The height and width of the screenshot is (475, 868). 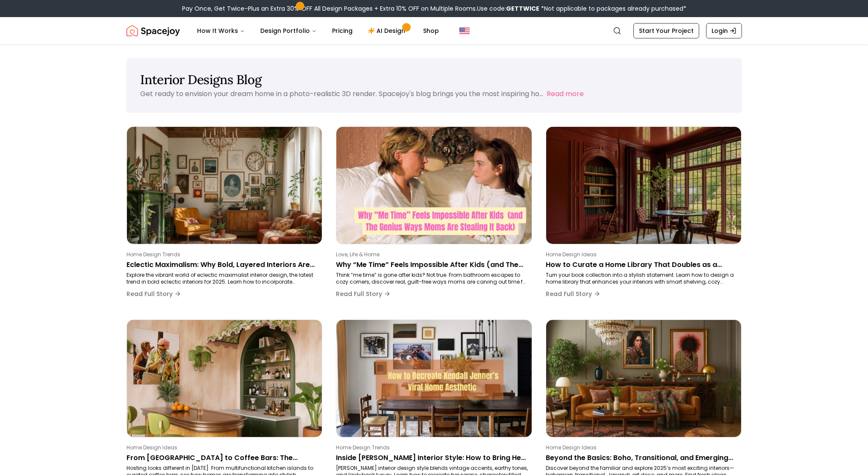 What do you see at coordinates (288, 31) in the screenshot?
I see `button: Design Portfolio` at bounding box center [288, 31].